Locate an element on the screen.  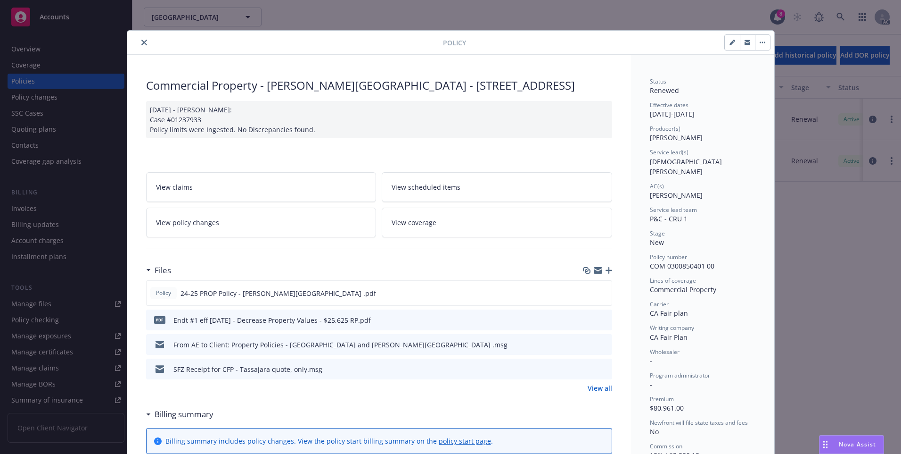
span: P&C - CRU 1 is located at coordinates (669, 218).